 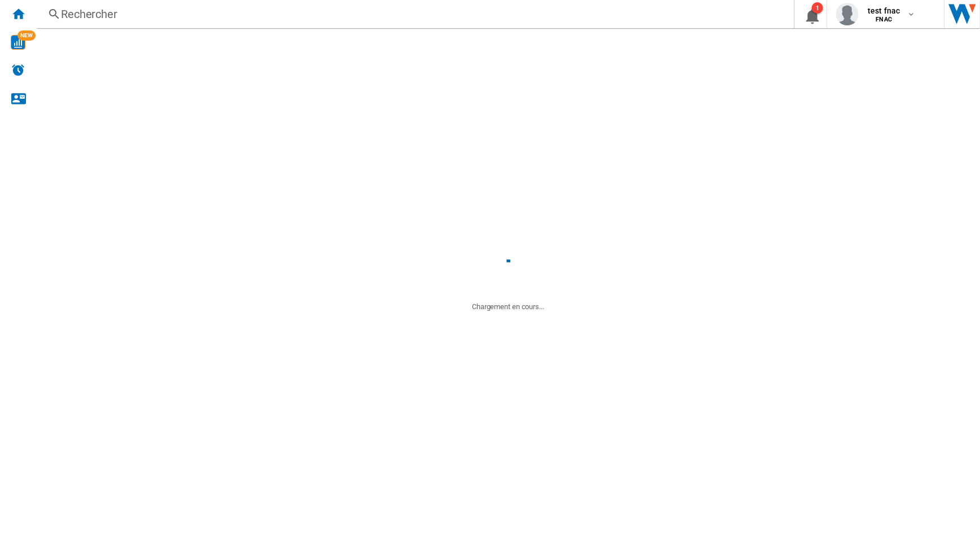 What do you see at coordinates (18, 43) in the screenshot?
I see `img: wise-card.svg` at bounding box center [18, 43].